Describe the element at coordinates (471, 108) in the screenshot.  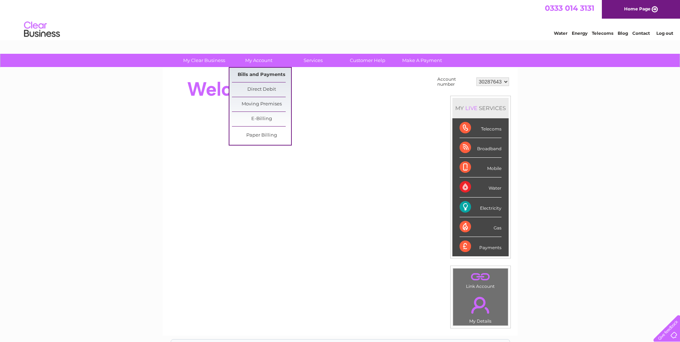
I see `div: LIVE` at that location.